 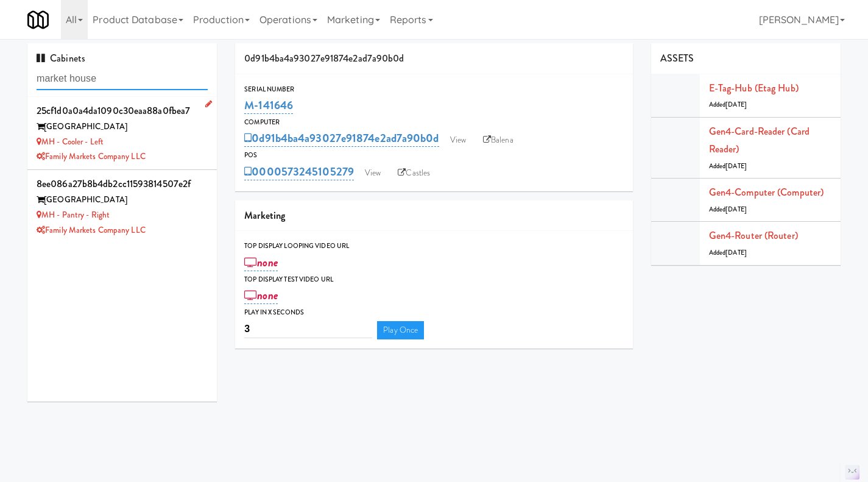 I want to click on a: 0000573245105279, so click(x=299, y=172).